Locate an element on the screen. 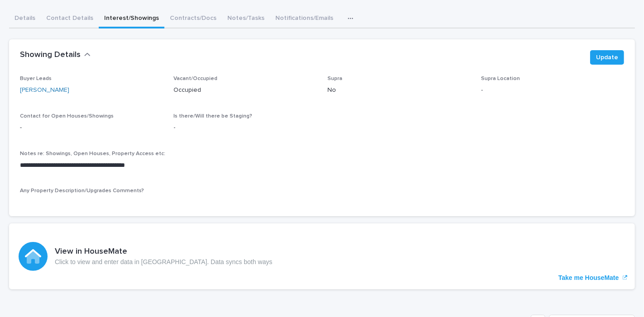  span: Contact for Open Houses/Showings is located at coordinates (66, 117).